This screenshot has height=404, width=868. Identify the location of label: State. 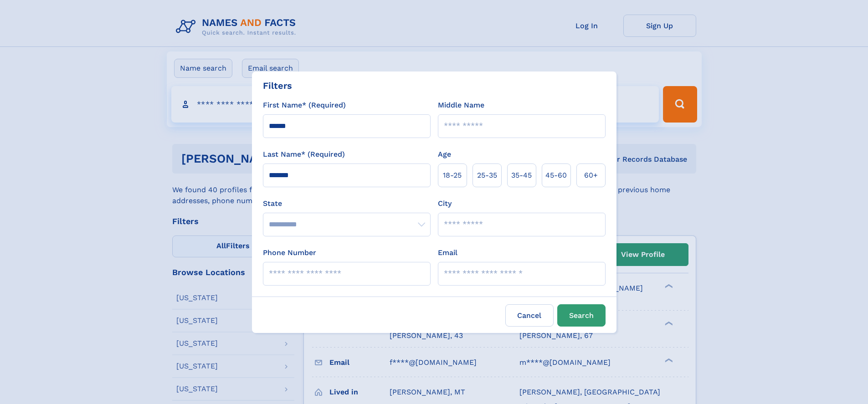
(347, 203).